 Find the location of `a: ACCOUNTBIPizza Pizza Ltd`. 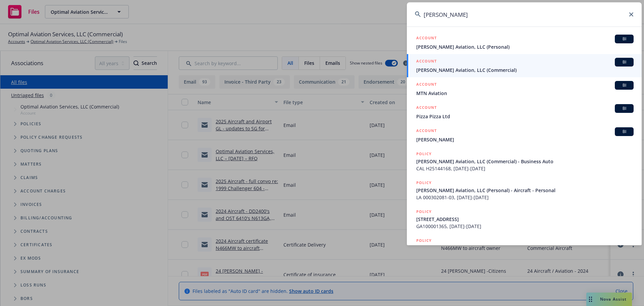

a: ACCOUNTBIPizza Pizza Ltd is located at coordinates (524, 112).